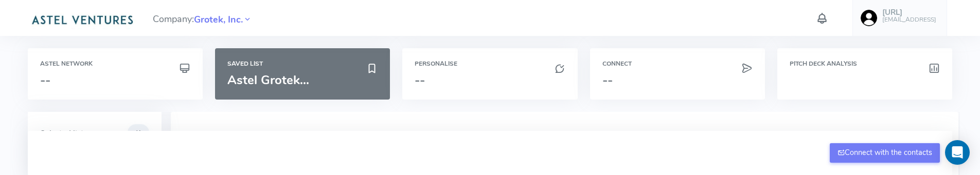 This screenshot has height=175, width=980. What do you see at coordinates (865, 64) in the screenshot?
I see `h6: Pitch Deck Analysis` at bounding box center [865, 64].